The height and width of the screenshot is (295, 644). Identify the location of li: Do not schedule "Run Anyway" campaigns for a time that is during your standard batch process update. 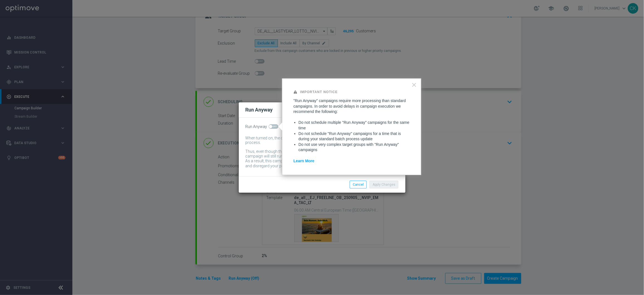
(354, 136).